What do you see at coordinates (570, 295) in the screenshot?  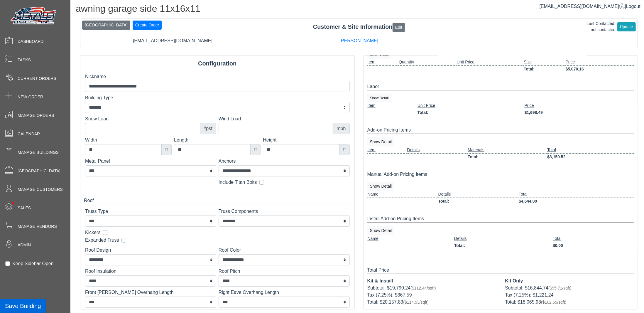 I see `div: Tax (7.25%): $1,221.24` at bounding box center [570, 295].